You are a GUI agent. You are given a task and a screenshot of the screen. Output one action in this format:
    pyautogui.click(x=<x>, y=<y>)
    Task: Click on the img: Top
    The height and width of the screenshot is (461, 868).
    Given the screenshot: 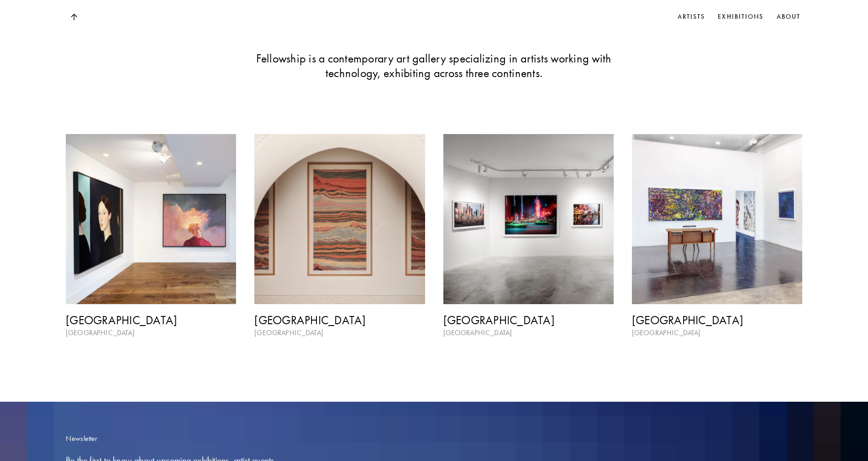 What is the action you would take?
    pyautogui.click(x=73, y=17)
    